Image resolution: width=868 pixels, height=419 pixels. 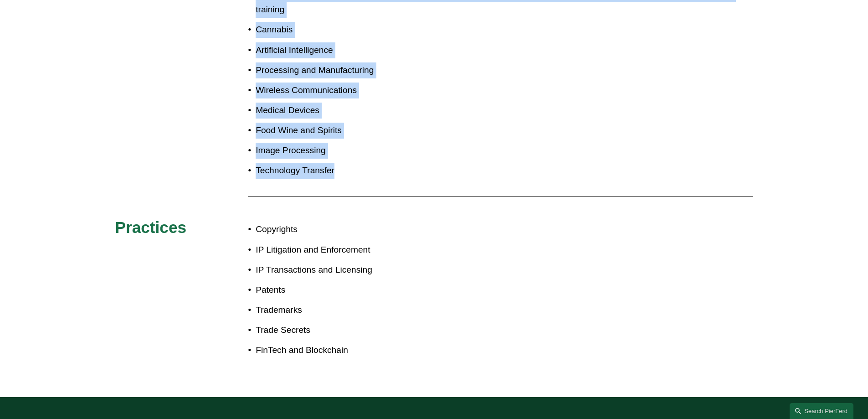 What do you see at coordinates (345, 229) in the screenshot?
I see `p: Copyrights` at bounding box center [345, 229].